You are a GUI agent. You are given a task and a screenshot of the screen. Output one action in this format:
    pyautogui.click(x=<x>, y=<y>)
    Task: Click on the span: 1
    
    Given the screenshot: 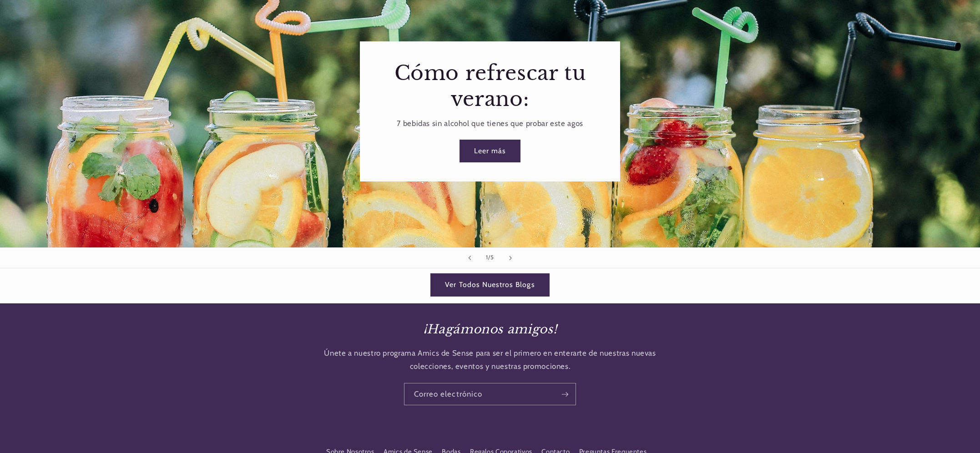 What is the action you would take?
    pyautogui.click(x=487, y=258)
    